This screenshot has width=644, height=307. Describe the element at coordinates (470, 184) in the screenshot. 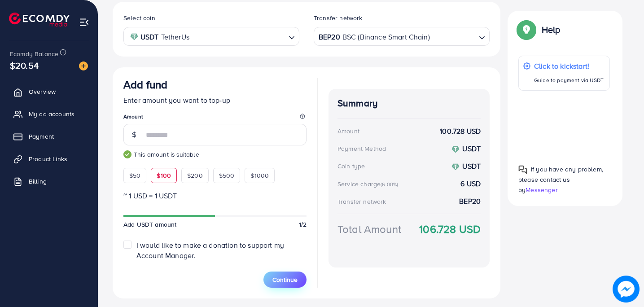

I see `strong: 6 USD` at that location.